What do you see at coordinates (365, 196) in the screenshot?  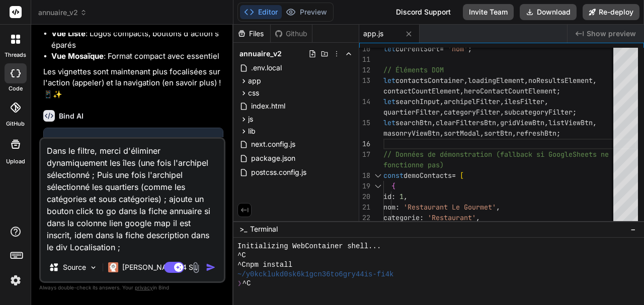 I see `div: 20` at bounding box center [365, 196].